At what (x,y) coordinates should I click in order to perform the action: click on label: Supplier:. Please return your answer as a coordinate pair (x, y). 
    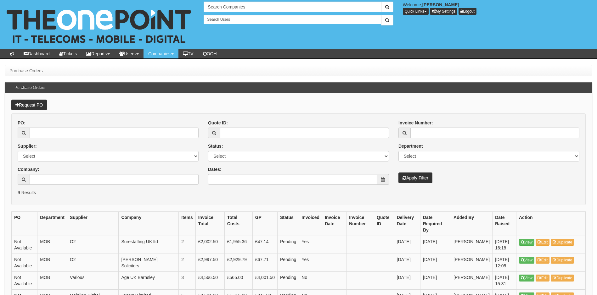
    Looking at the image, I should click on (27, 146).